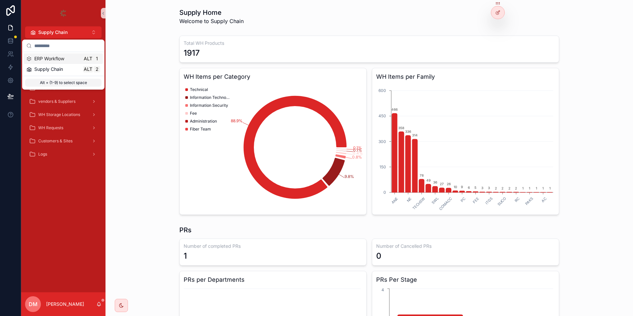  Describe the element at coordinates (210, 98) in the screenshot. I see `span: Information Technology` at that location.